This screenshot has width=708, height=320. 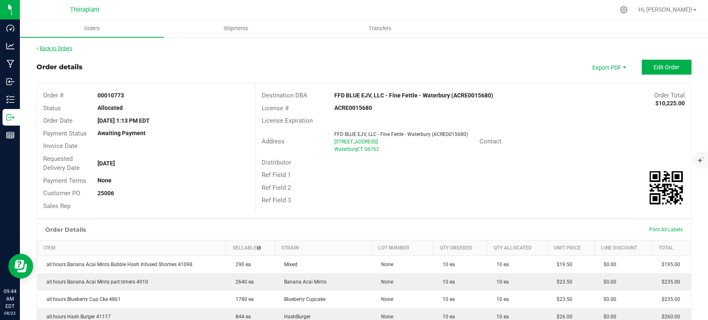 I want to click on h1: Order Details, so click(x=66, y=230).